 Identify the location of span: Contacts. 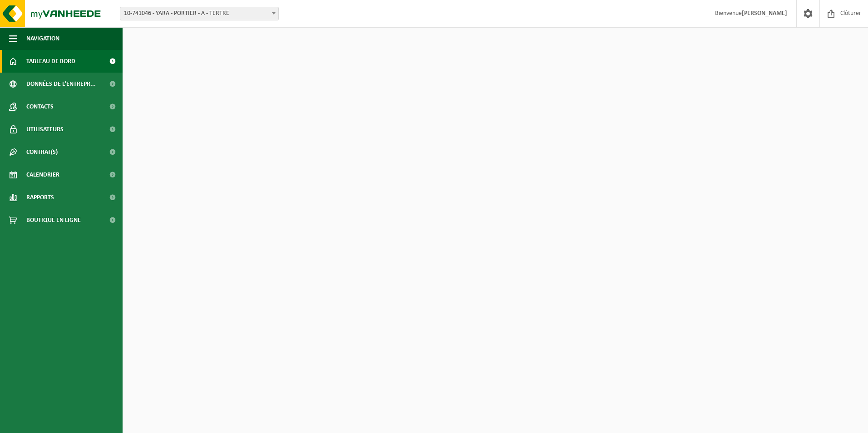
(40, 106).